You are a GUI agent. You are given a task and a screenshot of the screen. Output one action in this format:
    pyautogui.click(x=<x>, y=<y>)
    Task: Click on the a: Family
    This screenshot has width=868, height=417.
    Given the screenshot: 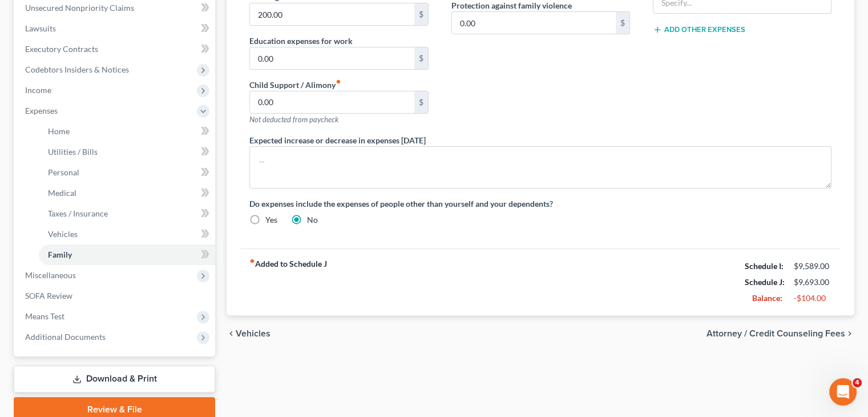 What is the action you would take?
    pyautogui.click(x=127, y=255)
    